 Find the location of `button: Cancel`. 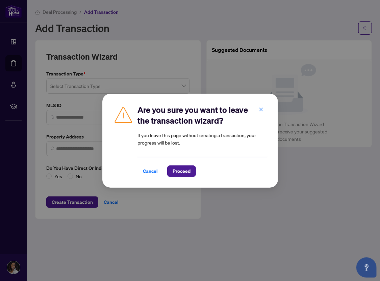

button: Cancel is located at coordinates (150, 171).